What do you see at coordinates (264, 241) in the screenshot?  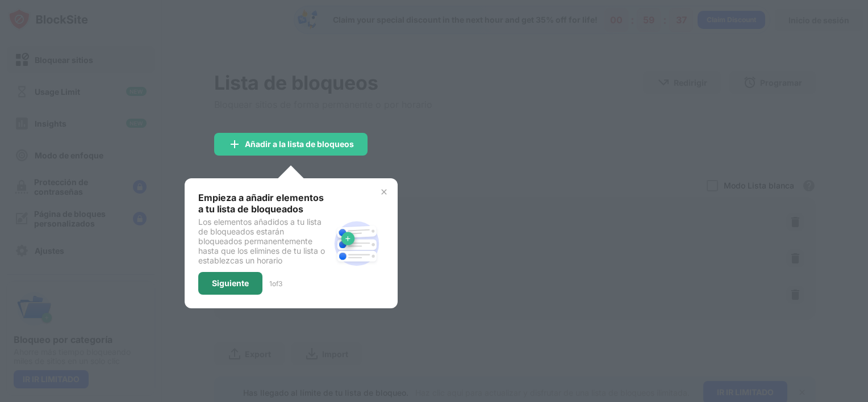 I see `div: Los elementos añadidos a tu lista de bloqueados estarán bloqueados permanentemente hasta que los ...` at bounding box center [264, 241].